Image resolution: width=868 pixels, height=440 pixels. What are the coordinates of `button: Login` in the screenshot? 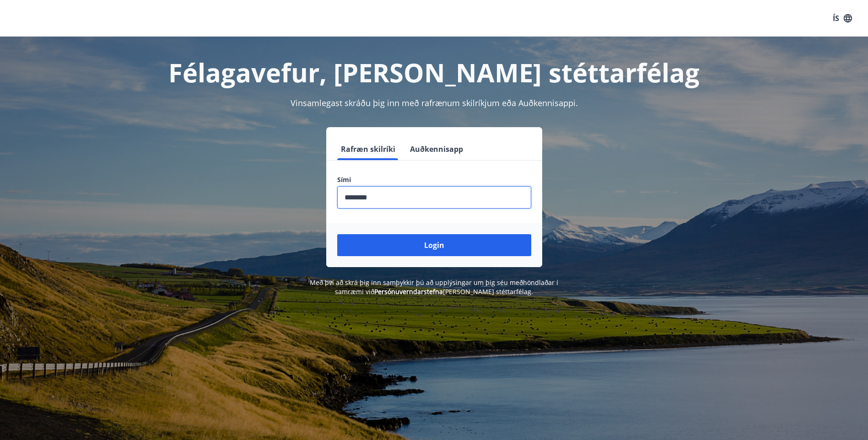 It's located at (434, 245).